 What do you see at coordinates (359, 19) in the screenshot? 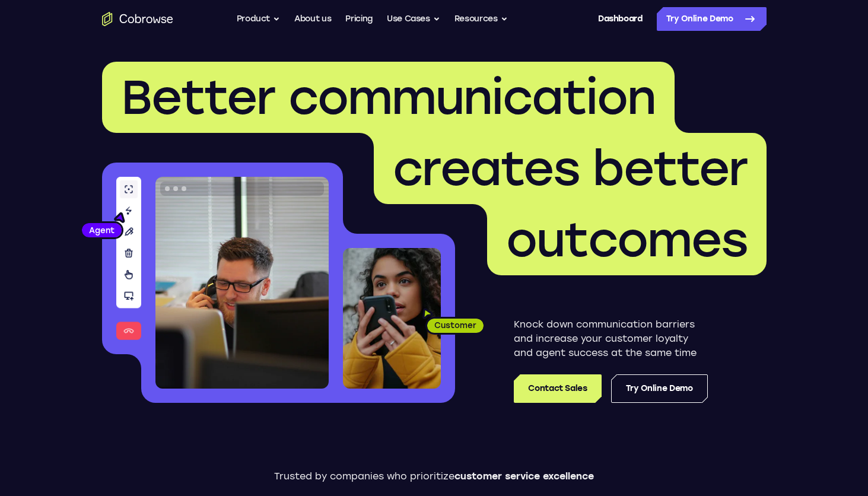
I see `a: Pricing` at bounding box center [359, 19].